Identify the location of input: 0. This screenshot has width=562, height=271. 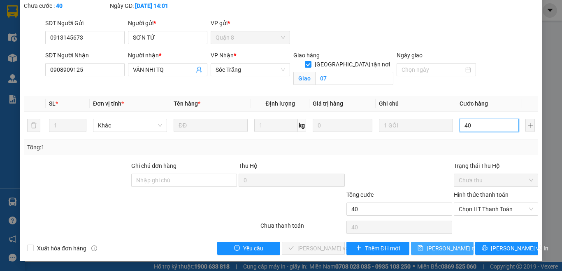
(343, 125).